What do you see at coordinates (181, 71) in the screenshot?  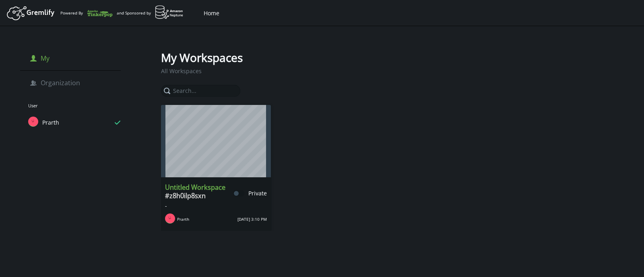 I see `button: All Workspaces` at bounding box center [181, 71].